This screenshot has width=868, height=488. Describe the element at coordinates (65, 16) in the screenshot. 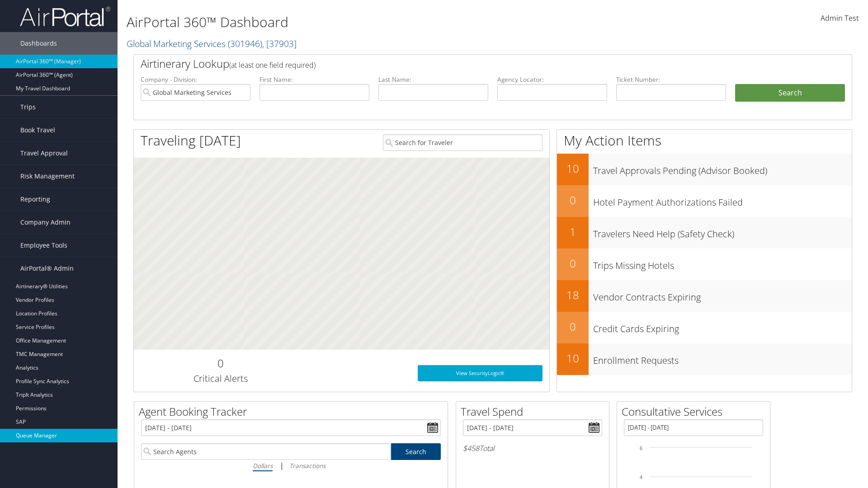

I see `img: airportal-logo.png` at that location.